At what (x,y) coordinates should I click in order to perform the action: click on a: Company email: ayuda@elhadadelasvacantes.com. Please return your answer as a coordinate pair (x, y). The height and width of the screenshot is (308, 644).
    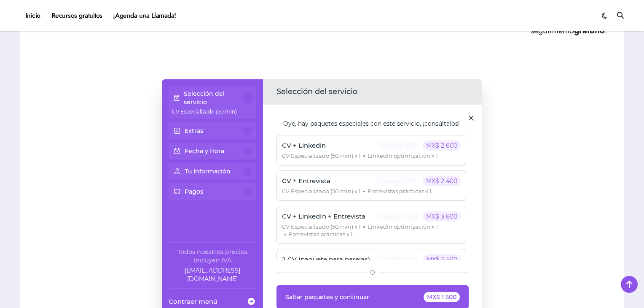
    Looking at the image, I should click on (212, 275).